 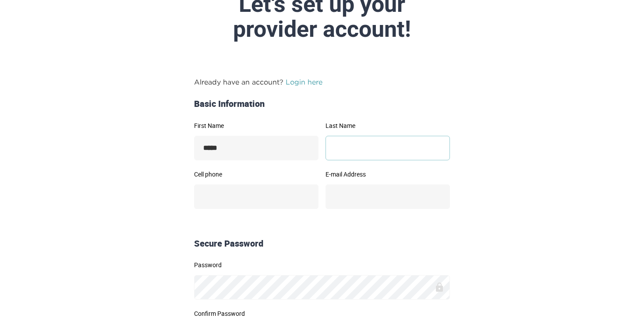 I want to click on label: Cell phone, so click(x=256, y=174).